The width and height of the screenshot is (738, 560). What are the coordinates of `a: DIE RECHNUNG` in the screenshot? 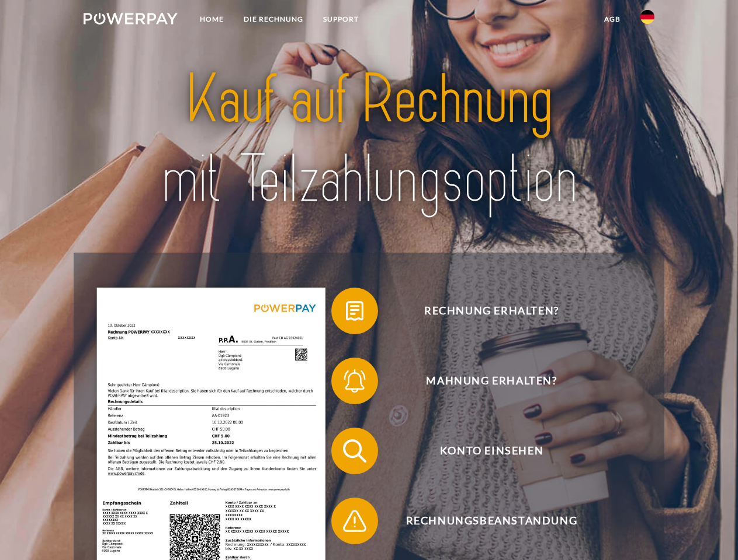 It's located at (273, 19).